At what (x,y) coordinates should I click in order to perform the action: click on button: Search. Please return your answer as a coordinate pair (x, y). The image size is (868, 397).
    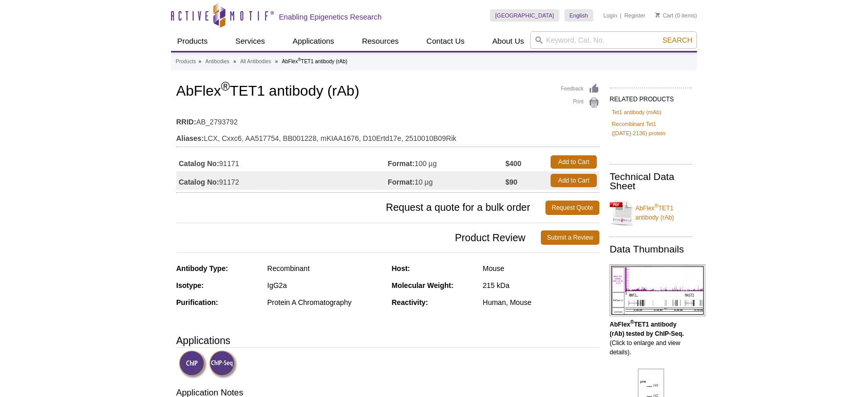
    Looking at the image, I should click on (677, 40).